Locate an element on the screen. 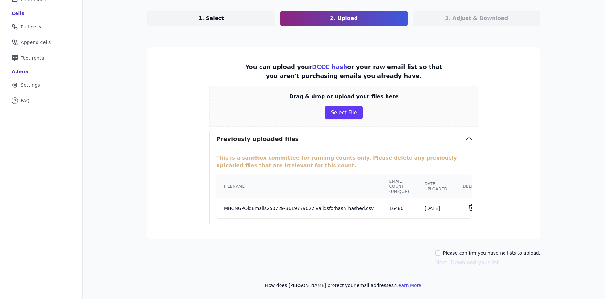 Image resolution: width=605 pixels, height=299 pixels. span: Append cells is located at coordinates (36, 42).